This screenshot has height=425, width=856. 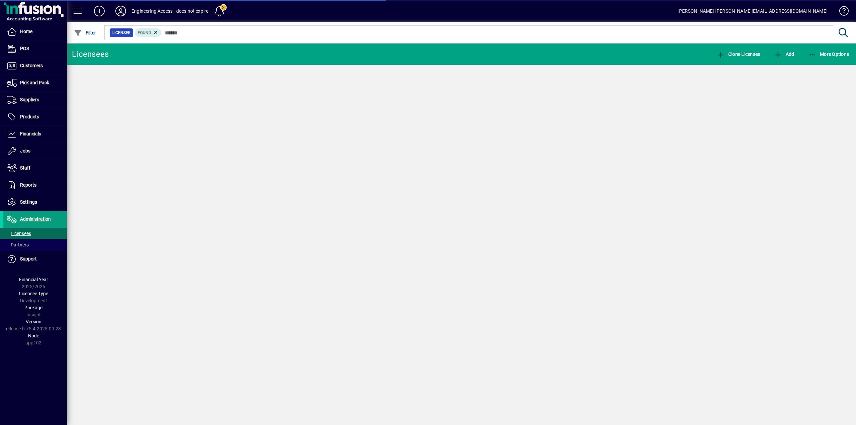 I want to click on a: POS, so click(x=35, y=49).